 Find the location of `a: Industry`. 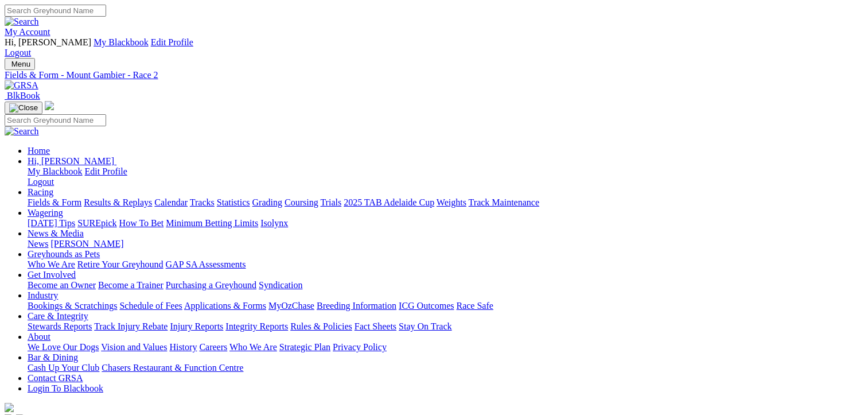

a: Industry is located at coordinates (42, 295).